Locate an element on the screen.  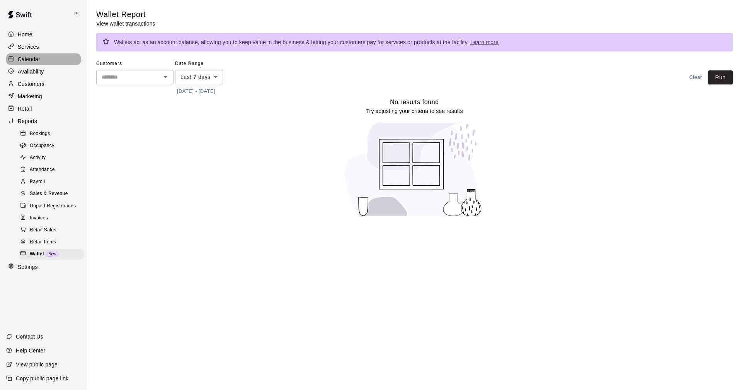
a: Availability is located at coordinates (43, 72).